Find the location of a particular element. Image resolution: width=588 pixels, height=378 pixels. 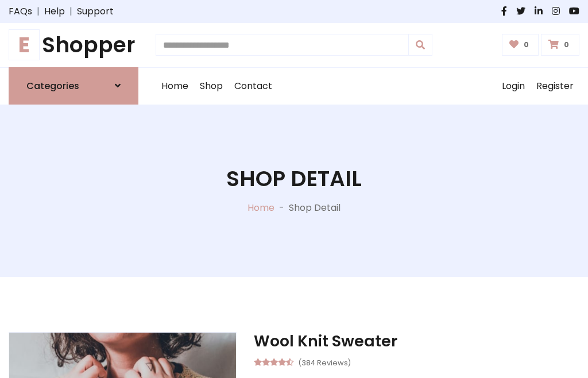

a: Login is located at coordinates (513, 86).